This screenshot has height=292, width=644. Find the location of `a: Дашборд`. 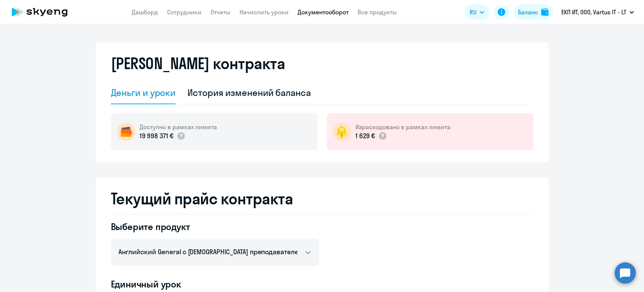

a: Дашборд is located at coordinates (145, 12).